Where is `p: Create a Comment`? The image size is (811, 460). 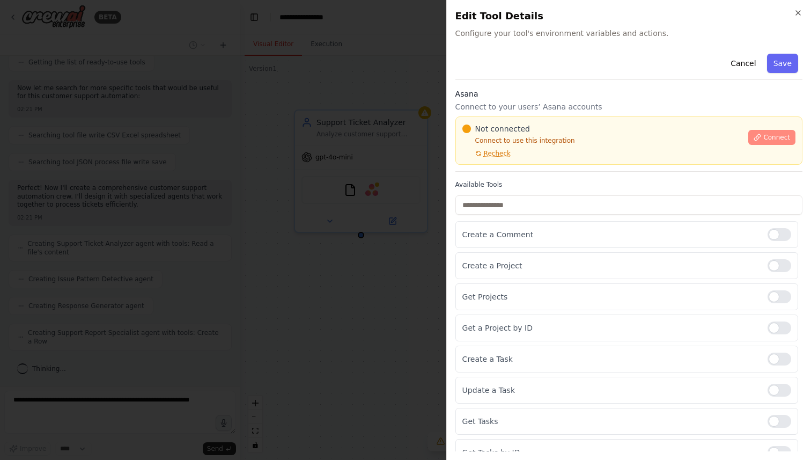
p: Create a Comment is located at coordinates (611, 234).